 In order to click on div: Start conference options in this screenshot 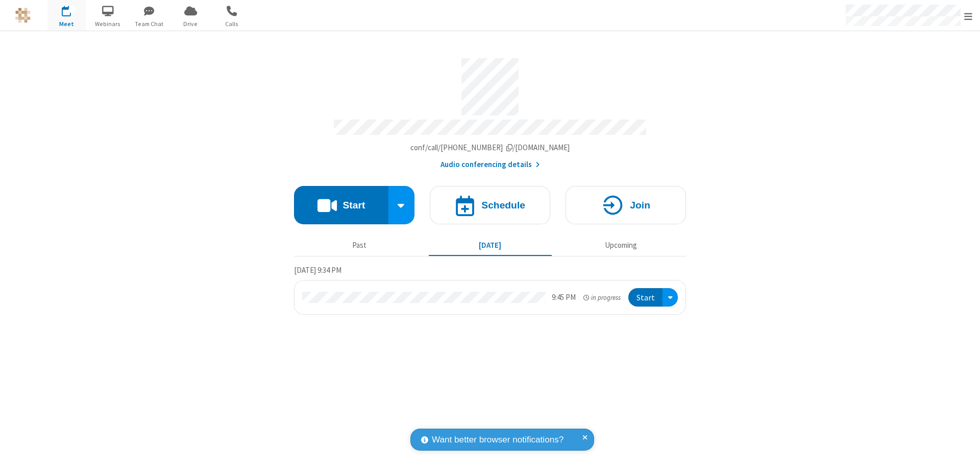, I will do `click(402, 204)`.